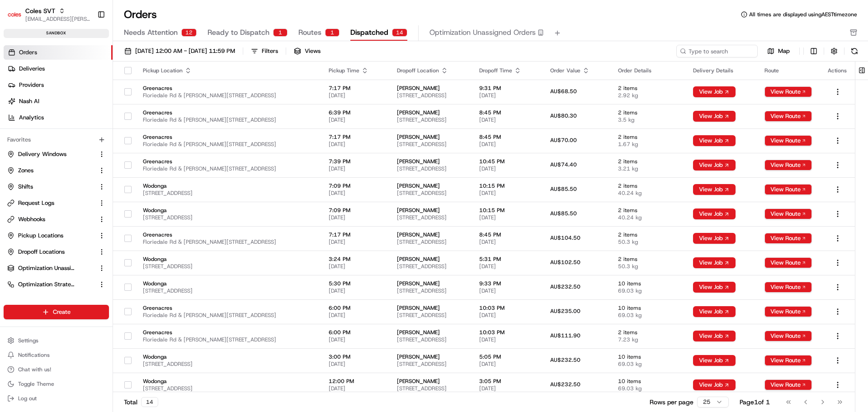 The image size is (868, 412). Describe the element at coordinates (41, 11) in the screenshot. I see `span: Coles SVT` at that location.